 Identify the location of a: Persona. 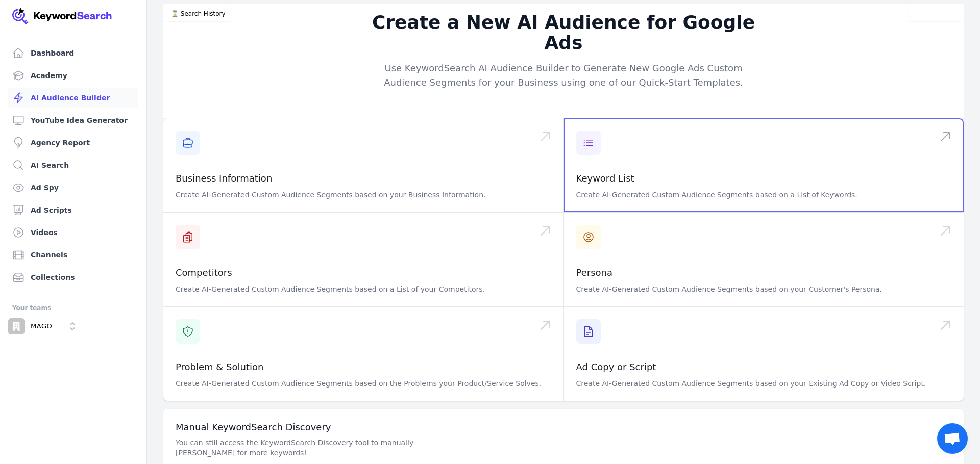
(595, 273).